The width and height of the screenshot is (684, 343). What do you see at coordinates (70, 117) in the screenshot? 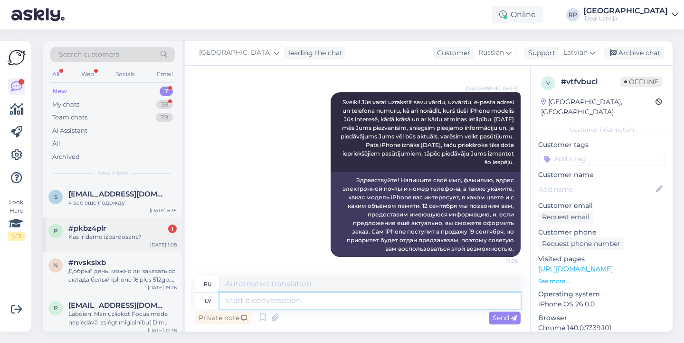
I see `div: Team chats` at bounding box center [70, 117].